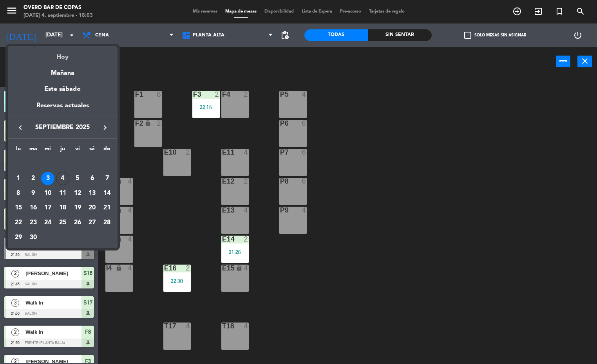  I want to click on td: 29 de septiembre de 2025, so click(18, 238).